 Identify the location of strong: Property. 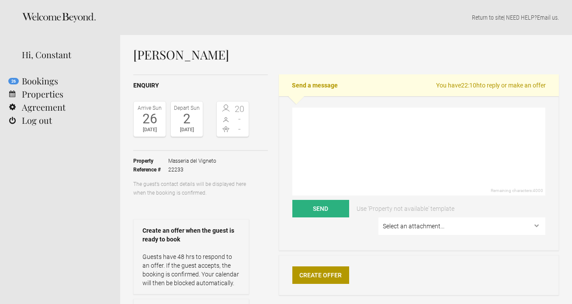
(151, 161).